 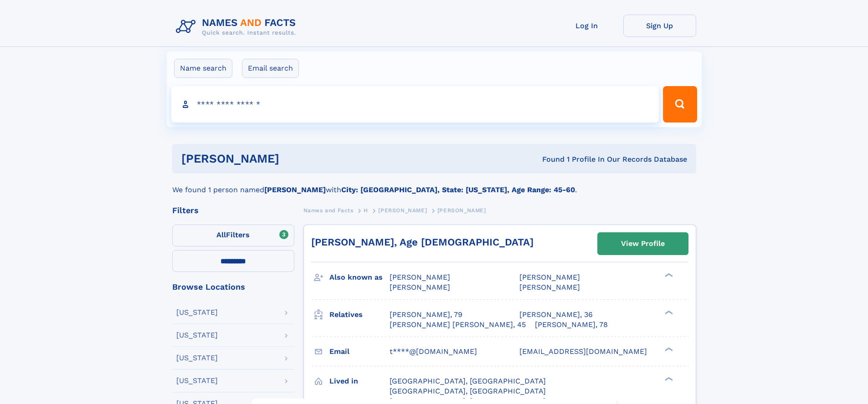 What do you see at coordinates (587, 25) in the screenshot?
I see `a: Log In` at bounding box center [587, 25].